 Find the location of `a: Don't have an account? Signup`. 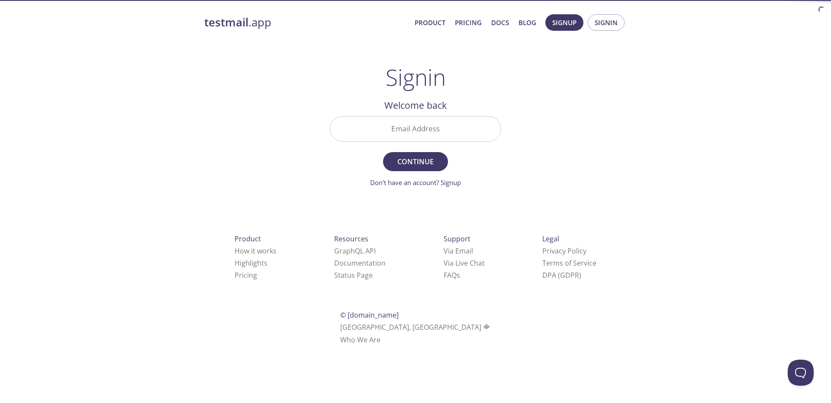

a: Don't have an account? Signup is located at coordinates (416, 182).